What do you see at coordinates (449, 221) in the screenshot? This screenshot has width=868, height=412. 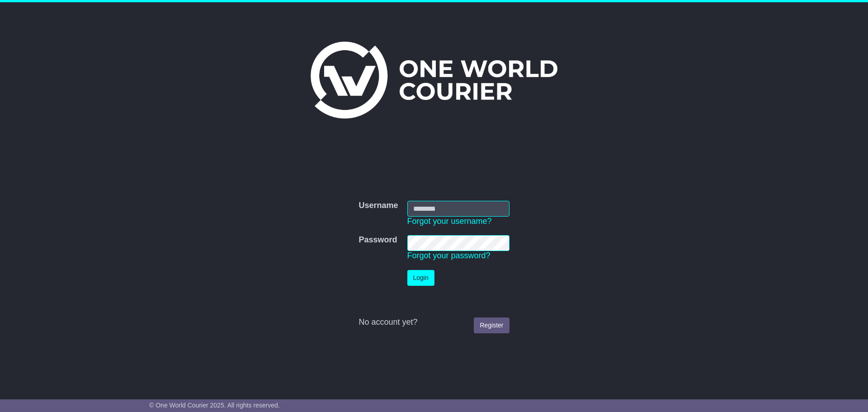 I see `a: Forgot your username?` at bounding box center [449, 221].